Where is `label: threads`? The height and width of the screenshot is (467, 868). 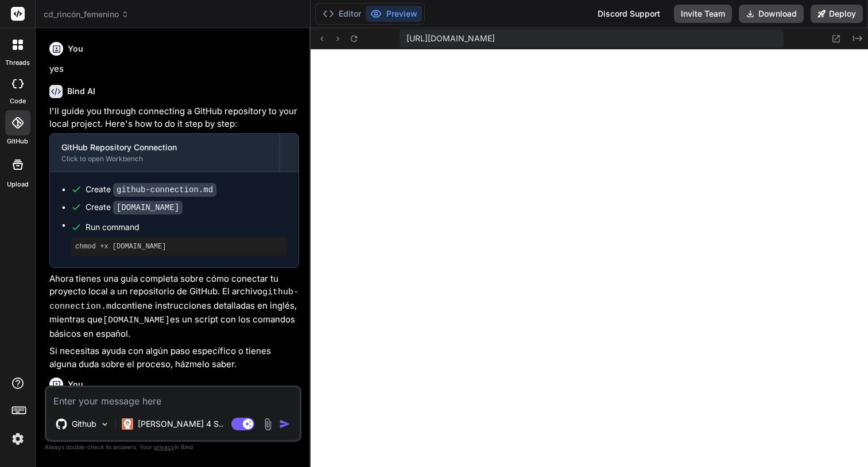
label: threads is located at coordinates (17, 62).